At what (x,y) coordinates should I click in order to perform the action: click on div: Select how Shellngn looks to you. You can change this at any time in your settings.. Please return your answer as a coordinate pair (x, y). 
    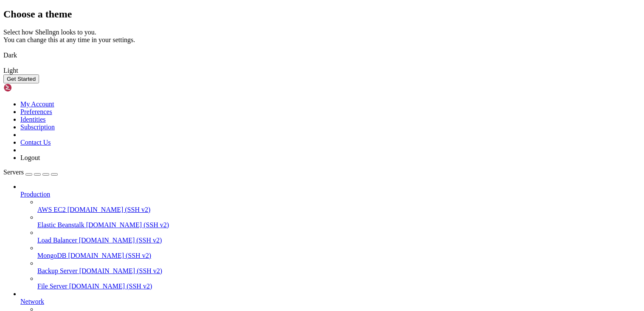
    Looking at the image, I should click on (322, 36).